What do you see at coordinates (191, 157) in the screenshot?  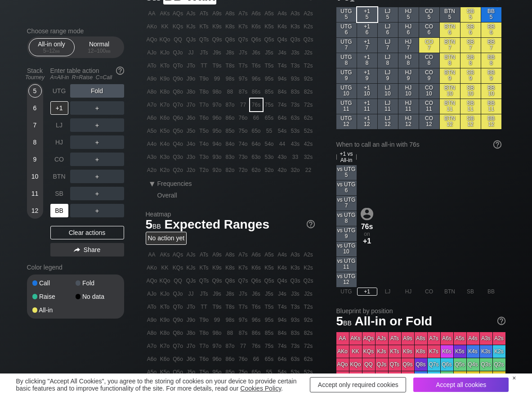 I see `div: J3o` at bounding box center [191, 157].